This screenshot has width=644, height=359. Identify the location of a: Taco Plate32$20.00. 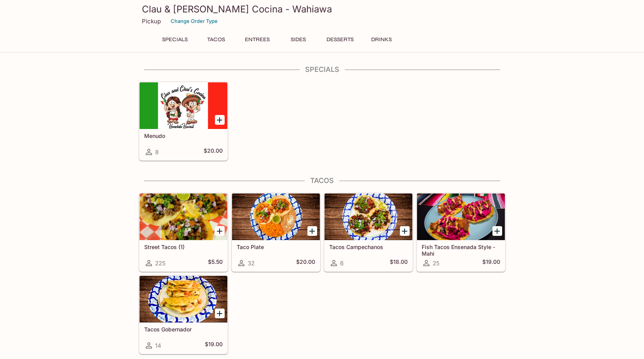
(276, 232).